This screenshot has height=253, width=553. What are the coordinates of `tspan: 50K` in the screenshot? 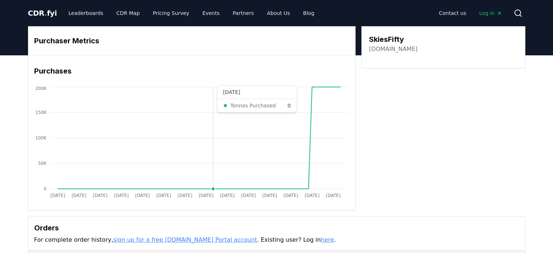 It's located at (42, 163).